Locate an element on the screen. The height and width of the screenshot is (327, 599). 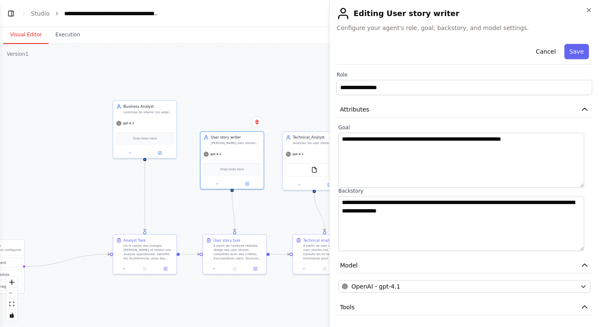
div: User story task is located at coordinates (227, 240).